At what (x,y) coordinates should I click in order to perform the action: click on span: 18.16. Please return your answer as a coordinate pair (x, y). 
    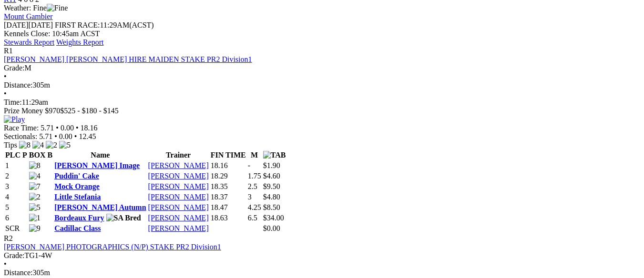
    Looking at the image, I should click on (89, 128).